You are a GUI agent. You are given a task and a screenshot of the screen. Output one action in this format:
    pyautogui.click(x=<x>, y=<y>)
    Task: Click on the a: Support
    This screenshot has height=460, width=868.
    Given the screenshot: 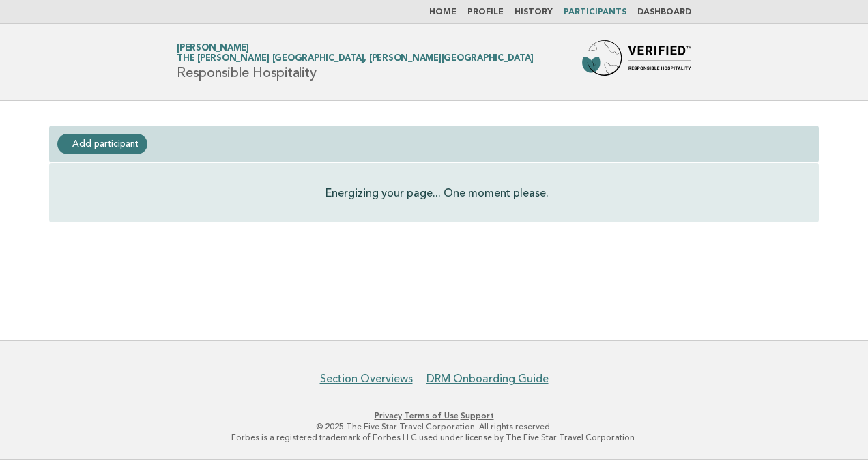 What is the action you would take?
    pyautogui.click(x=477, y=415)
    